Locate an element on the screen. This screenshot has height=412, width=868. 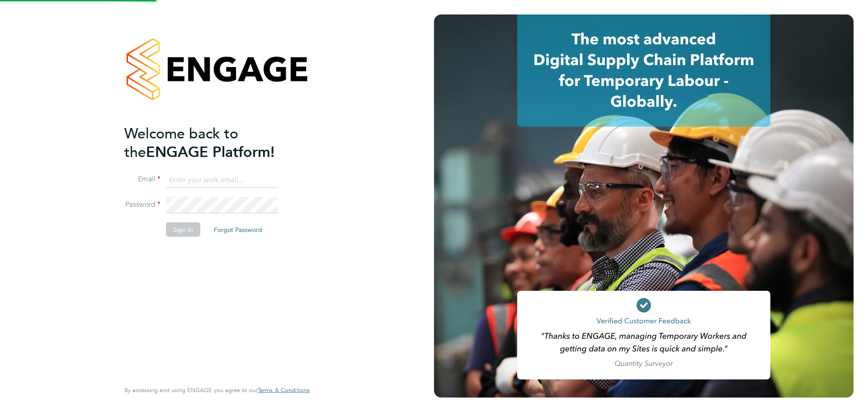
span: Terms & Conditions is located at coordinates (284, 390).